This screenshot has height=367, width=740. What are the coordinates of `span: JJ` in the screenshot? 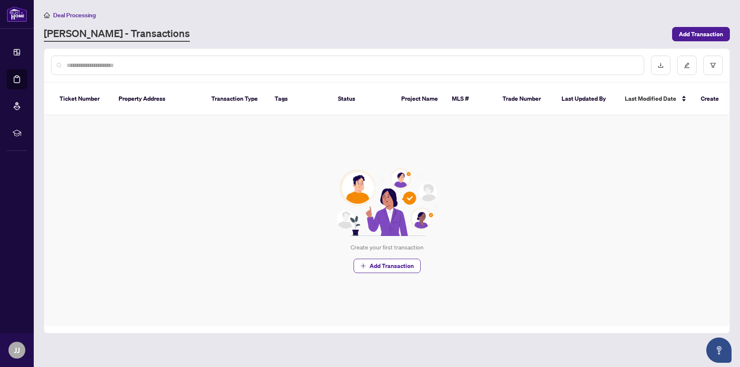 It's located at (17, 350).